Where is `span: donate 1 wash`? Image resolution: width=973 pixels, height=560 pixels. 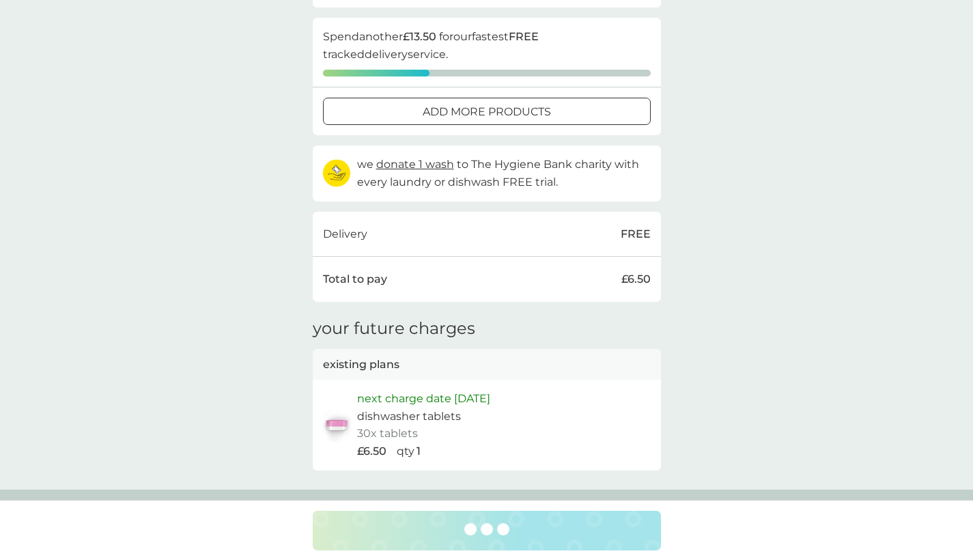
span: donate 1 wash is located at coordinates (416, 164).